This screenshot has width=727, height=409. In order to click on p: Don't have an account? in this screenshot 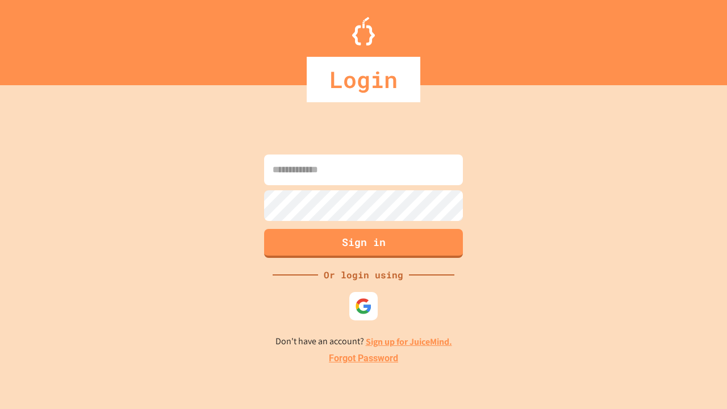, I will do `click(363, 341)`.